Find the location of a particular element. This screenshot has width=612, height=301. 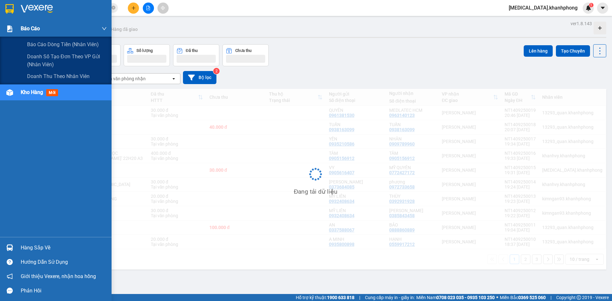

sup: 2 is located at coordinates (216, 71).